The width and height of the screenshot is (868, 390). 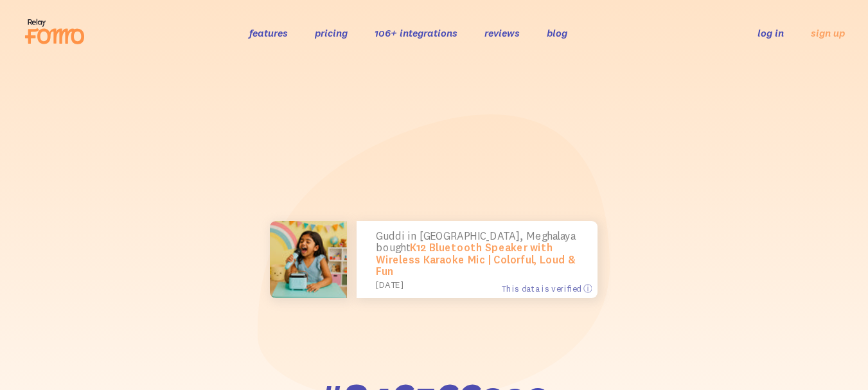 I want to click on a: log in, so click(x=770, y=33).